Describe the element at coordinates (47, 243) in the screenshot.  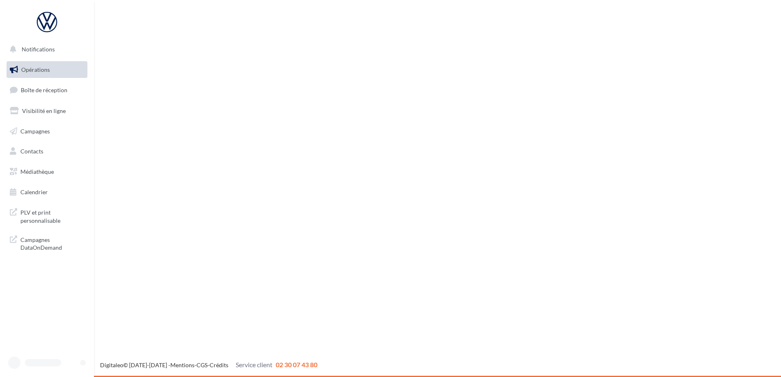
I see `a: Campagnes DataOnDemand` at that location.